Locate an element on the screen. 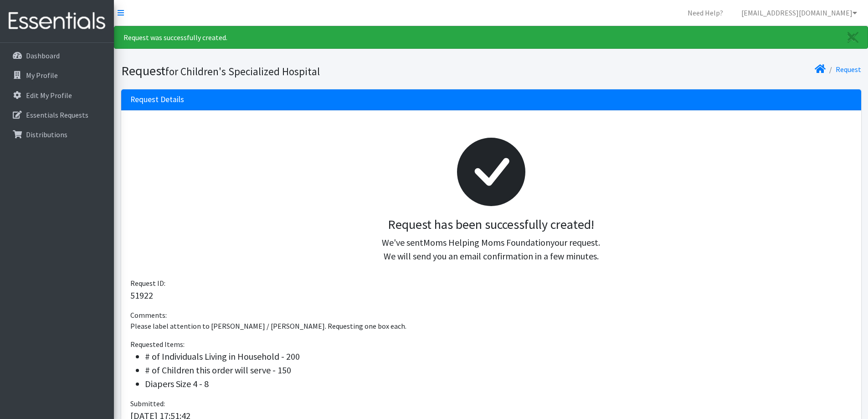  p: Dashboard is located at coordinates (43, 56).